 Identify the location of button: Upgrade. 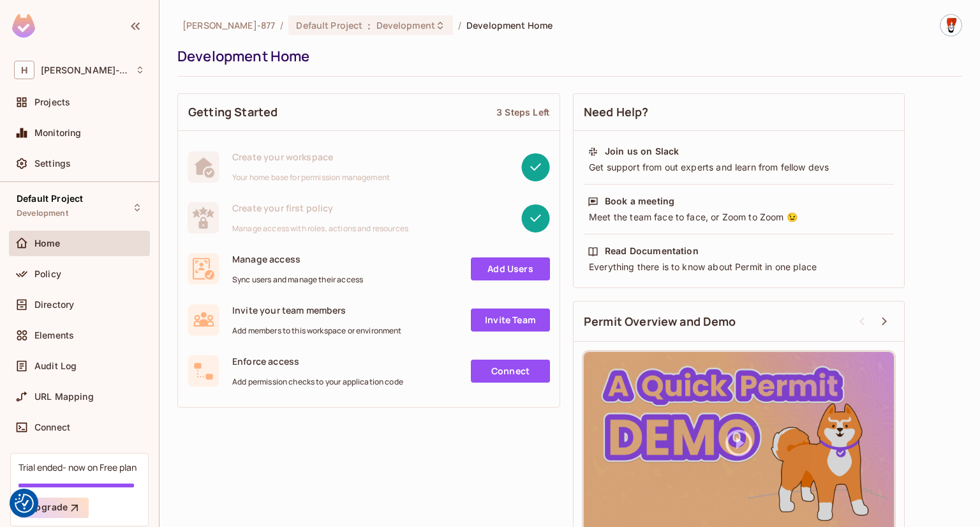
(53, 508).